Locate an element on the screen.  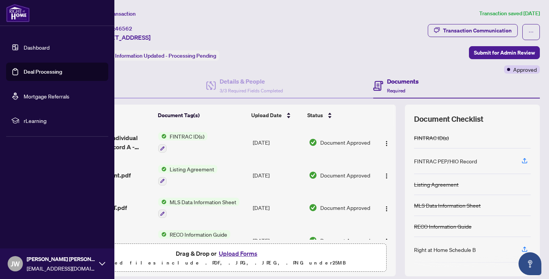
button: Status IconListing Agreement is located at coordinates (188, 175).